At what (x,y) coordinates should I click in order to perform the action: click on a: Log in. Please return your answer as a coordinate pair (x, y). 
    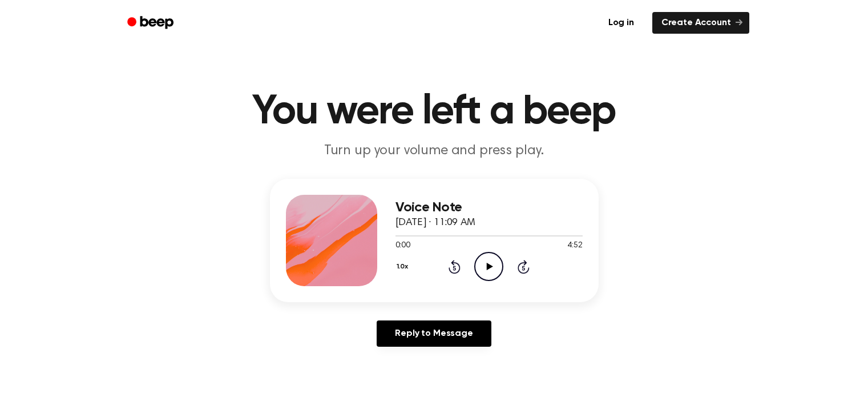
    Looking at the image, I should click on (621, 23).